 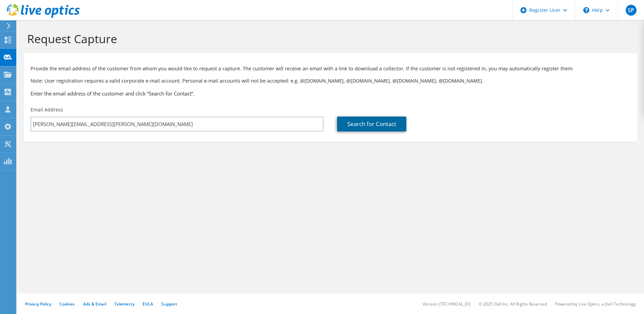 What do you see at coordinates (124, 304) in the screenshot?
I see `a: Telemetry` at bounding box center [124, 304].